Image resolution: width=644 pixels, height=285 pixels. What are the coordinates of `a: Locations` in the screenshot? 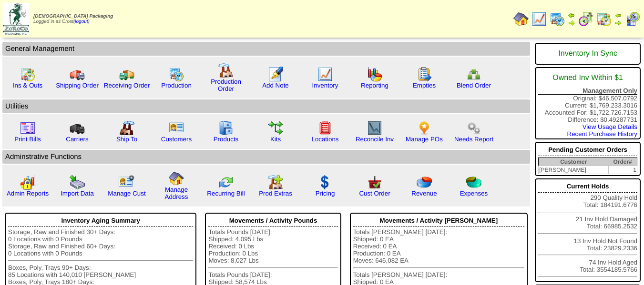 It's located at (325, 139).